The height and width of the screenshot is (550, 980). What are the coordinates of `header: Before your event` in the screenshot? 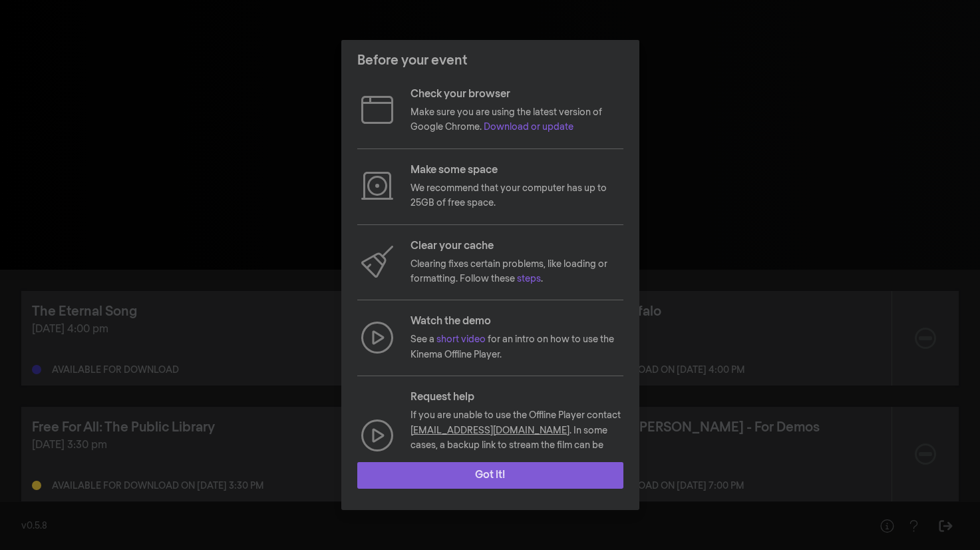 It's located at (490, 61).